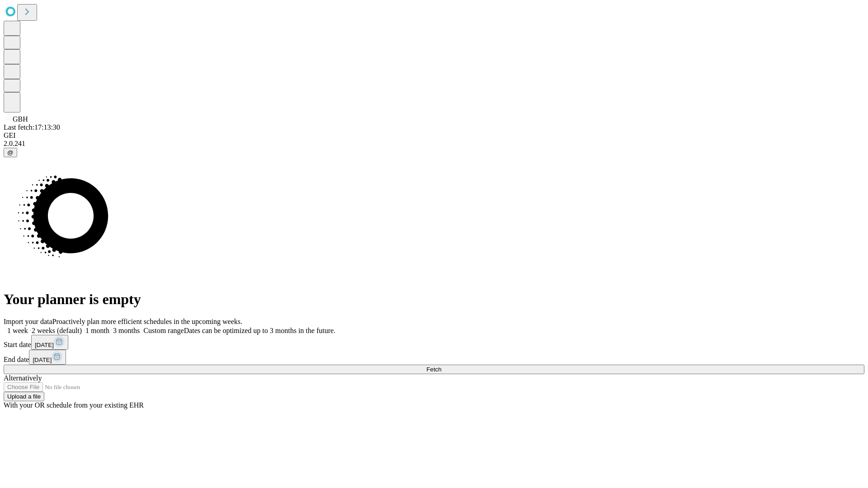 The width and height of the screenshot is (868, 488). Describe the element at coordinates (74, 405) in the screenshot. I see `span: With your OR schedule from your existing EHR` at that location.